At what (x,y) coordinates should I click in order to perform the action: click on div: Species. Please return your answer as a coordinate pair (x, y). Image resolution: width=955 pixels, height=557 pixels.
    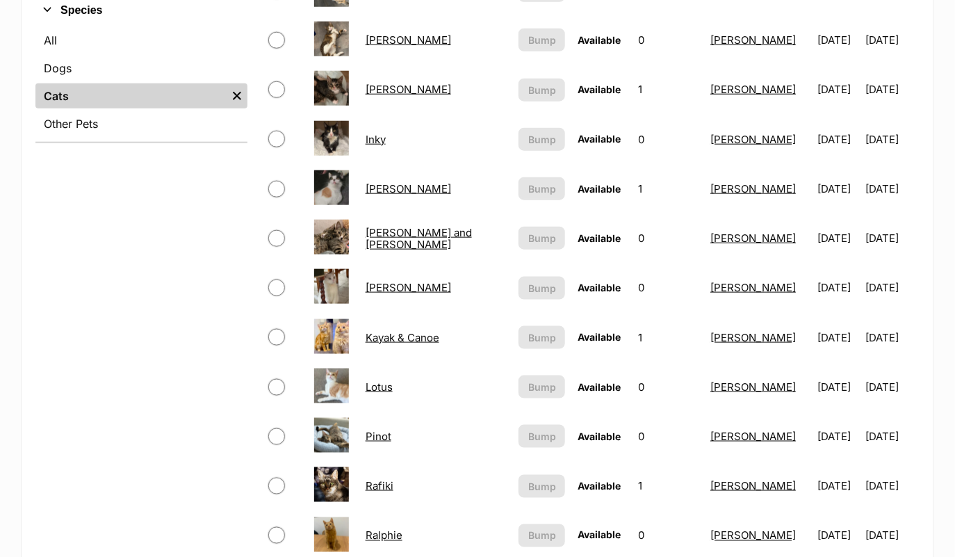
    Looking at the image, I should click on (141, 83).